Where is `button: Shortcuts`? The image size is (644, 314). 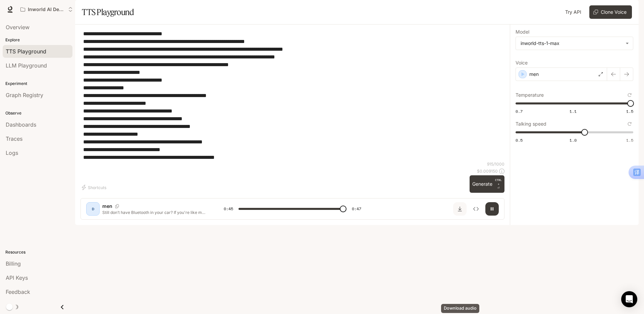
button: Shortcuts is located at coordinates (95, 187).